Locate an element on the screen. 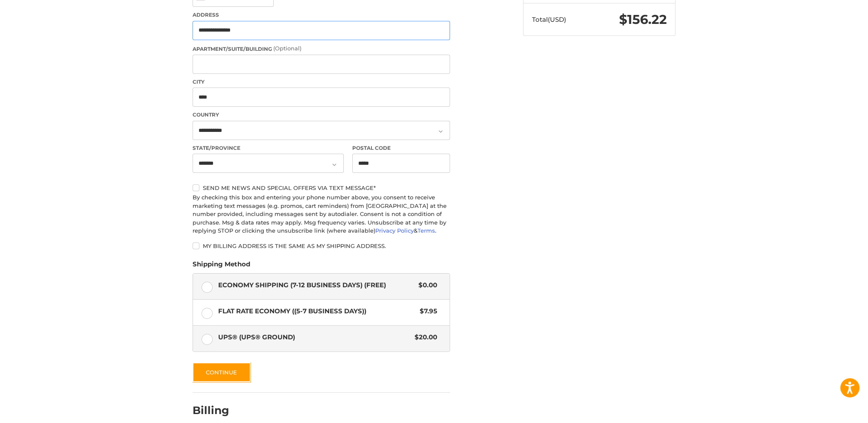  a: Terms is located at coordinates (426, 230).